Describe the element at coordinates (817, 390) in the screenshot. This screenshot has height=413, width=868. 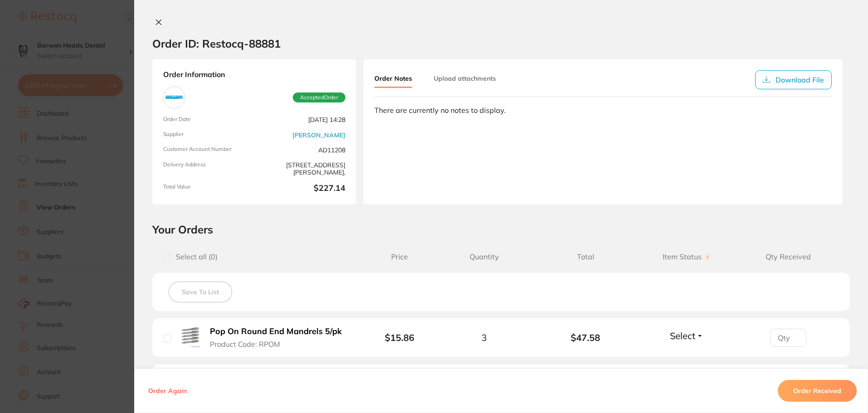
I see `button: Order Received` at that location.